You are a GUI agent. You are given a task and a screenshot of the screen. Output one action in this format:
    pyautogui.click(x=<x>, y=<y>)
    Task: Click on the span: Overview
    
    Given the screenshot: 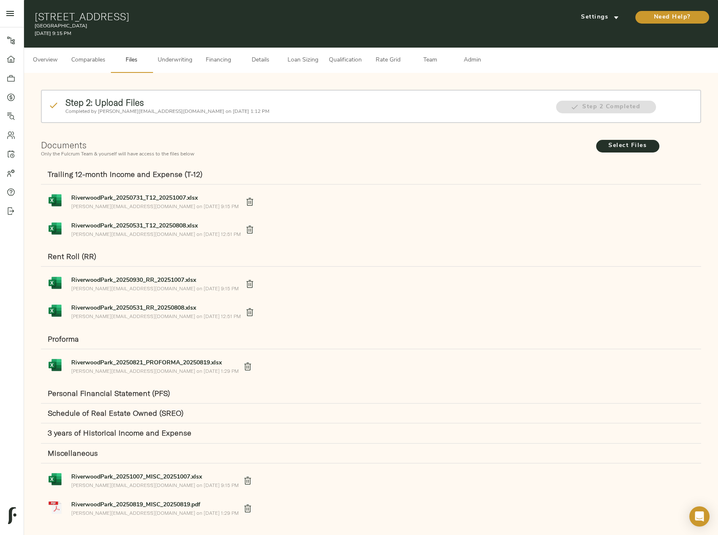 What is the action you would take?
    pyautogui.click(x=45, y=60)
    